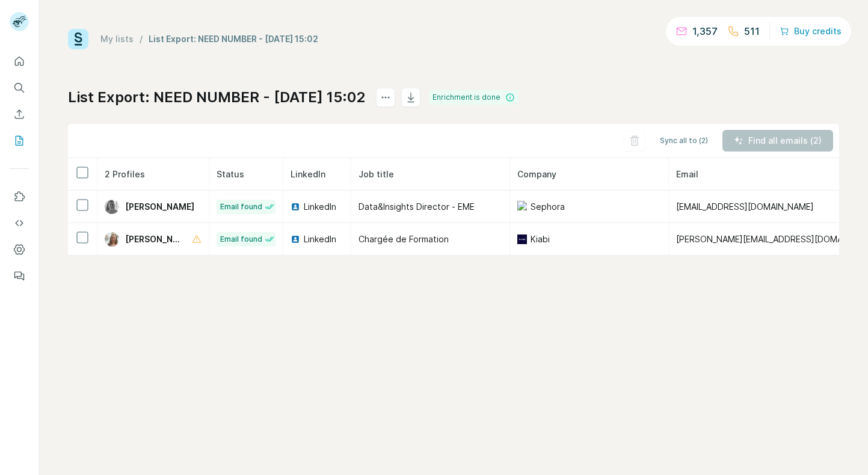 This screenshot has height=475, width=868. What do you see at coordinates (684, 141) in the screenshot?
I see `span: Sync all to (2)` at bounding box center [684, 141].